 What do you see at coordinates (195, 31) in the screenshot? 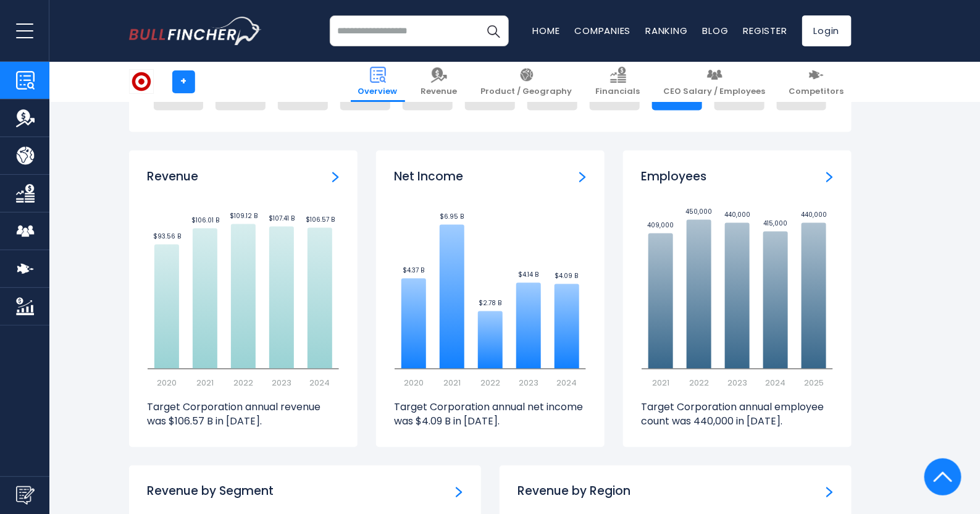
I see `img: bullfincher logo` at bounding box center [195, 31].